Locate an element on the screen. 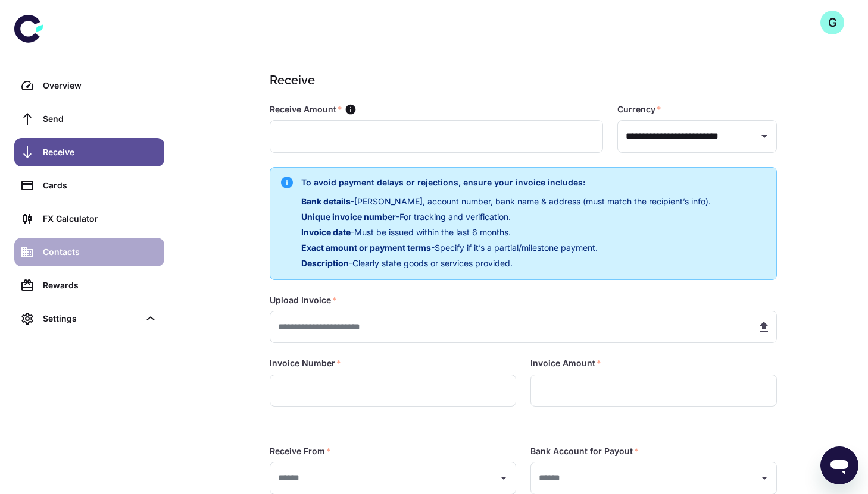 This screenshot has width=868, height=494. p: - Specify if it’s a partial/milestone payment. is located at coordinates (506, 248).